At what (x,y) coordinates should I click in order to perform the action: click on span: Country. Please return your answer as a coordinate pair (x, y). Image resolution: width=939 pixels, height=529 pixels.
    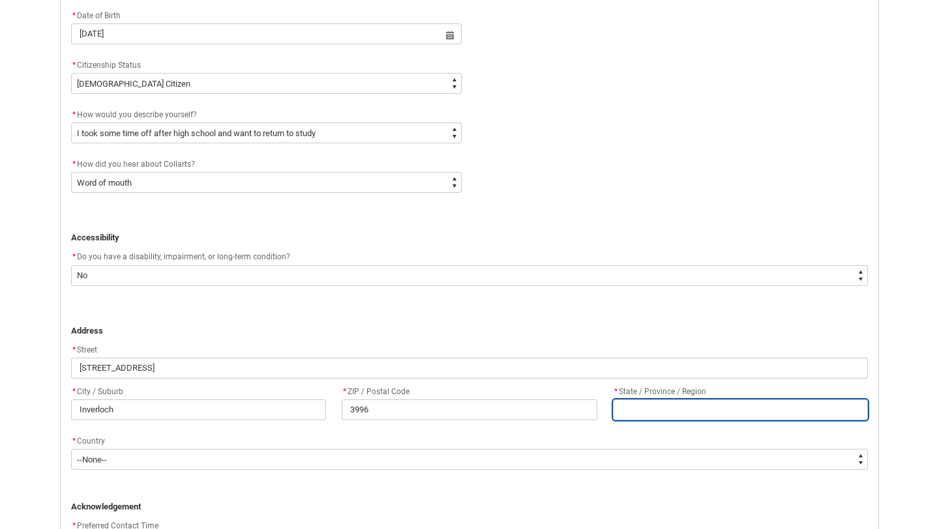
    Looking at the image, I should click on (91, 441).